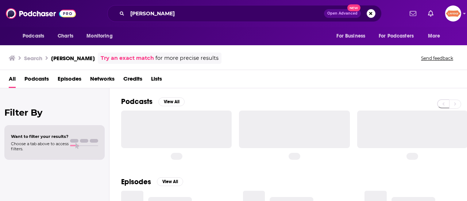 This screenshot has width=467, height=201. What do you see at coordinates (69, 80) in the screenshot?
I see `span: Episodes` at bounding box center [69, 80].